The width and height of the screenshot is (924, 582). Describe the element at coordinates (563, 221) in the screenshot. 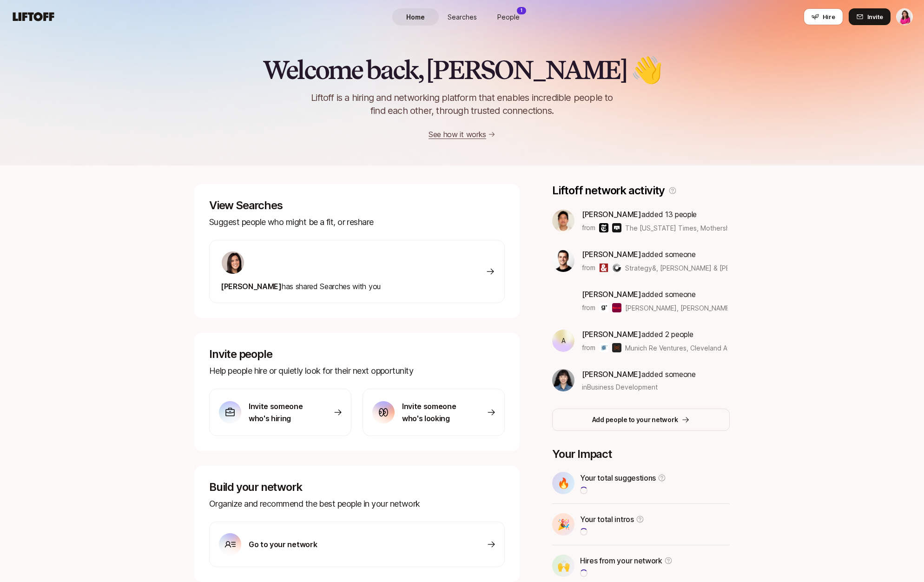

I see `img: e27f4747_ebf6_401a_ba12_eec50f112974.jfif` at that location.